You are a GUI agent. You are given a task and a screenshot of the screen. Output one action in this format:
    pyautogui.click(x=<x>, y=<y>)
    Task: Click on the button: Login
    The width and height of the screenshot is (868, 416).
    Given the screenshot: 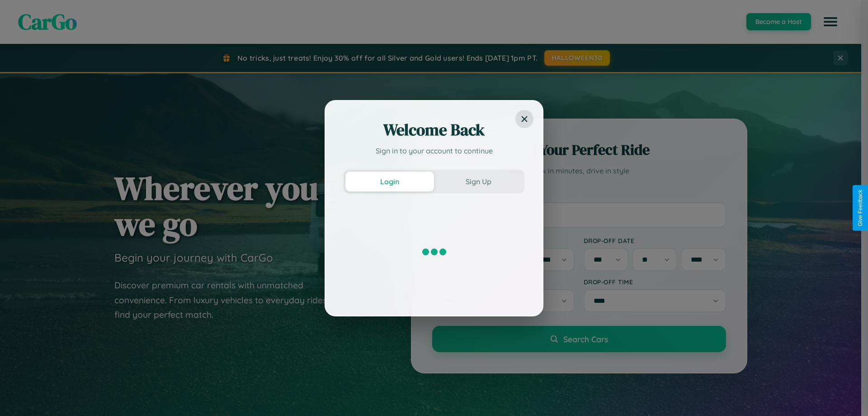 What is the action you would take?
    pyautogui.click(x=390, y=182)
    